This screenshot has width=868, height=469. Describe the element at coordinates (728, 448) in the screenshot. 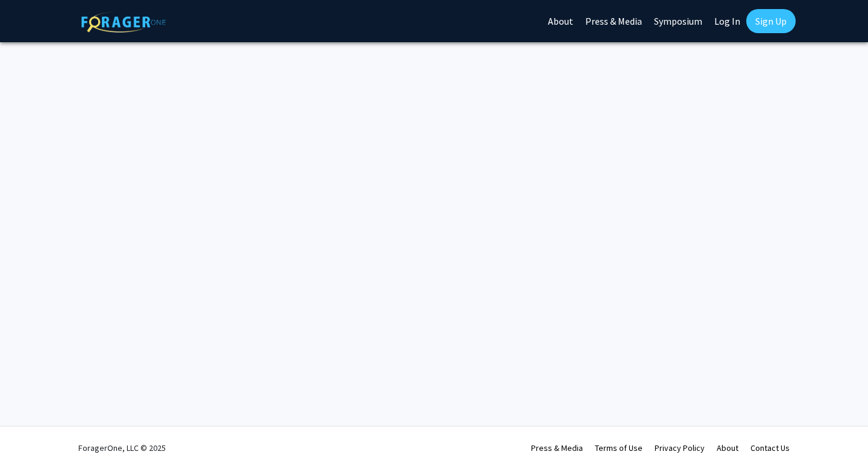

I see `a: About` at that location.